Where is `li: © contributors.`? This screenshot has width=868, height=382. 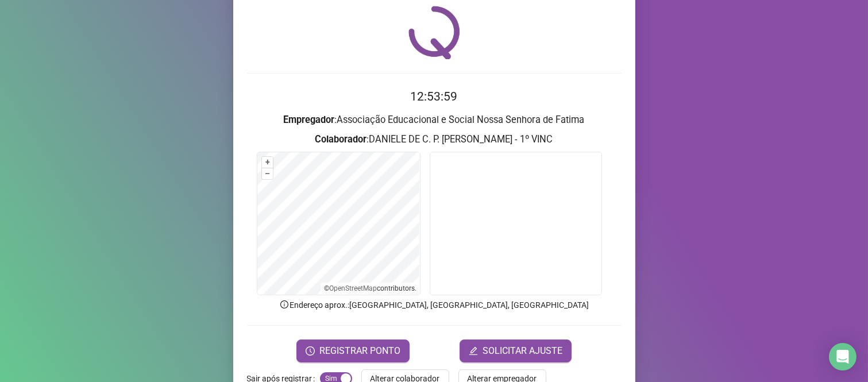
li: © contributors. is located at coordinates (370, 288).